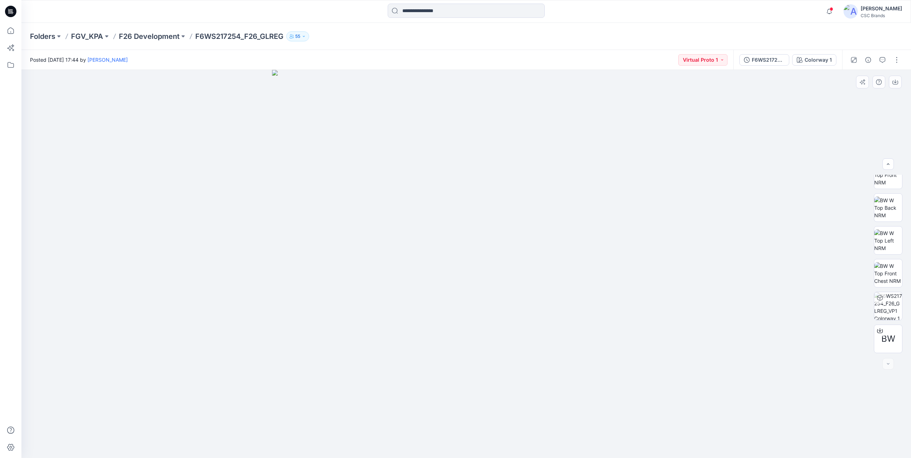 This screenshot has width=911, height=458. I want to click on p: Folders, so click(42, 36).